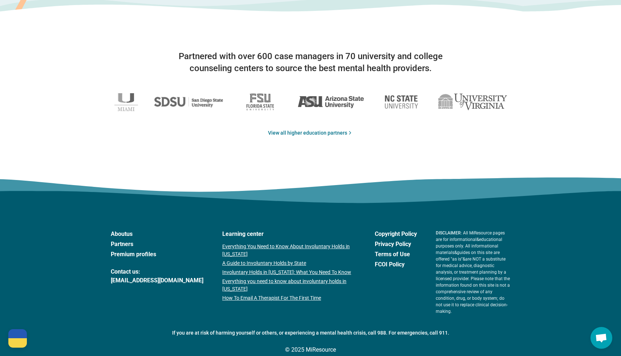 The image size is (621, 356). Describe the element at coordinates (396, 245) in the screenshot. I see `a: Privacy Policy` at that location.